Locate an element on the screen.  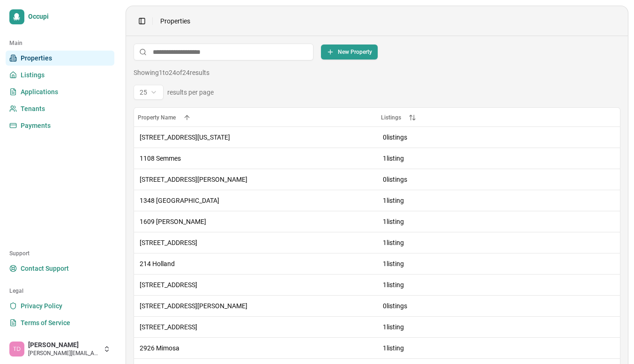
a: Privacy Policy is located at coordinates (60, 306).